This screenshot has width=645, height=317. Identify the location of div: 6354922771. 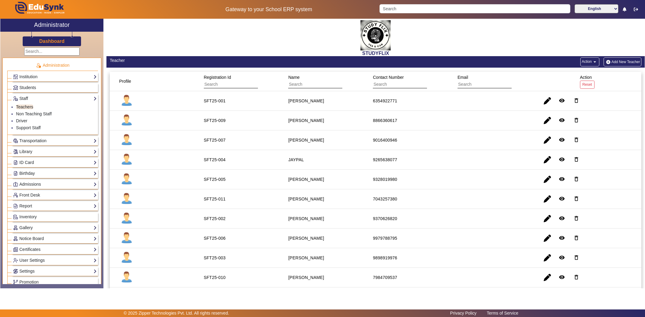
(385, 101).